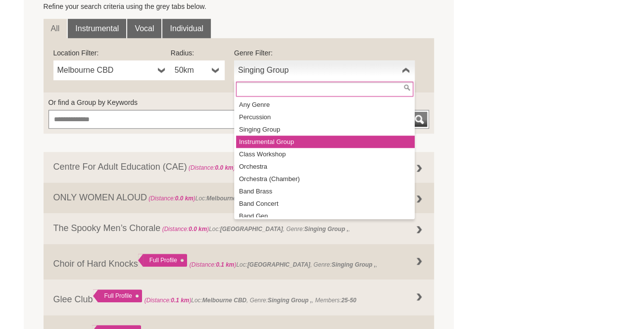 This screenshot has height=329, width=626. What do you see at coordinates (239, 102) in the screenshot?
I see `label: Or find a Group by Keywords` at bounding box center [239, 102].